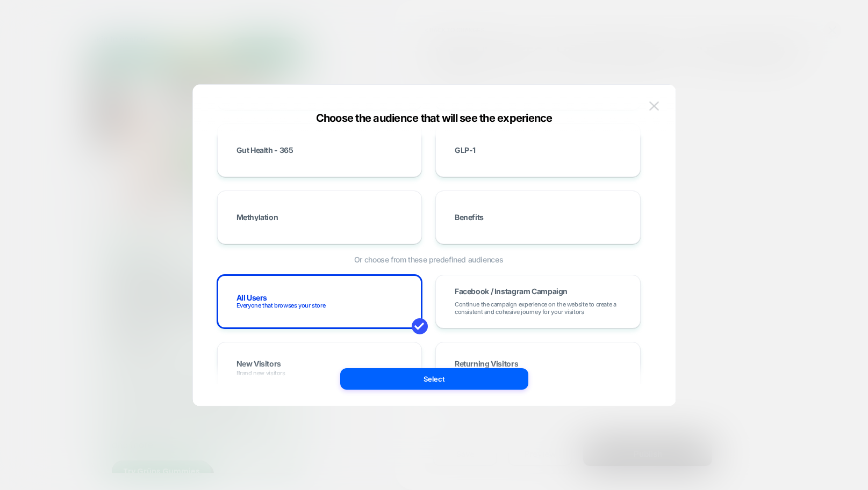 Image resolution: width=868 pixels, height=490 pixels. I want to click on button: Select, so click(434, 379).